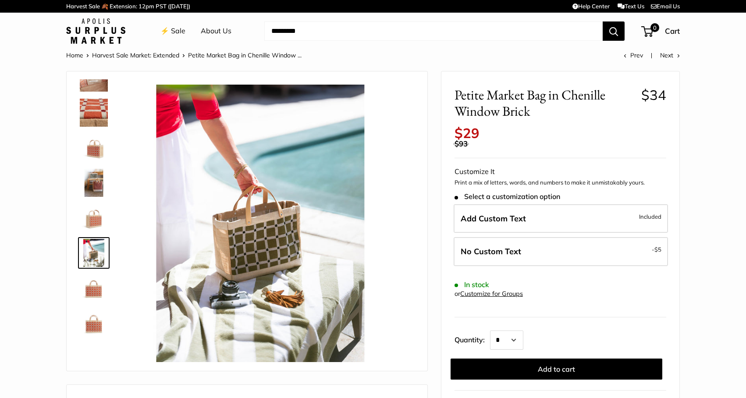 This screenshot has height=398, width=746. What do you see at coordinates (561, 252) in the screenshot?
I see `label: Leave Blank` at bounding box center [561, 252].